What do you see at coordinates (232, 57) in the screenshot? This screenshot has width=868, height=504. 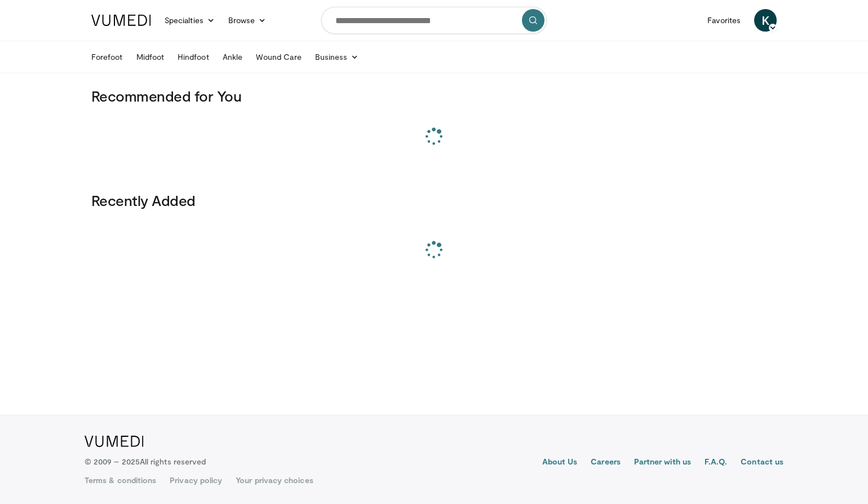 I see `a: Ankle` at bounding box center [232, 57].